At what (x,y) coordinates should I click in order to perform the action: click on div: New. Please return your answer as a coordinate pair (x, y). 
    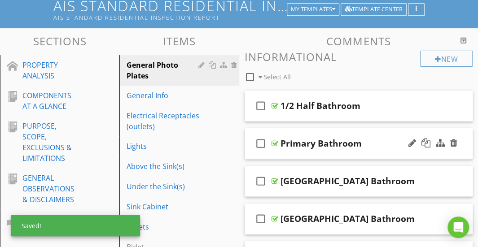
    Looking at the image, I should click on (446, 59).